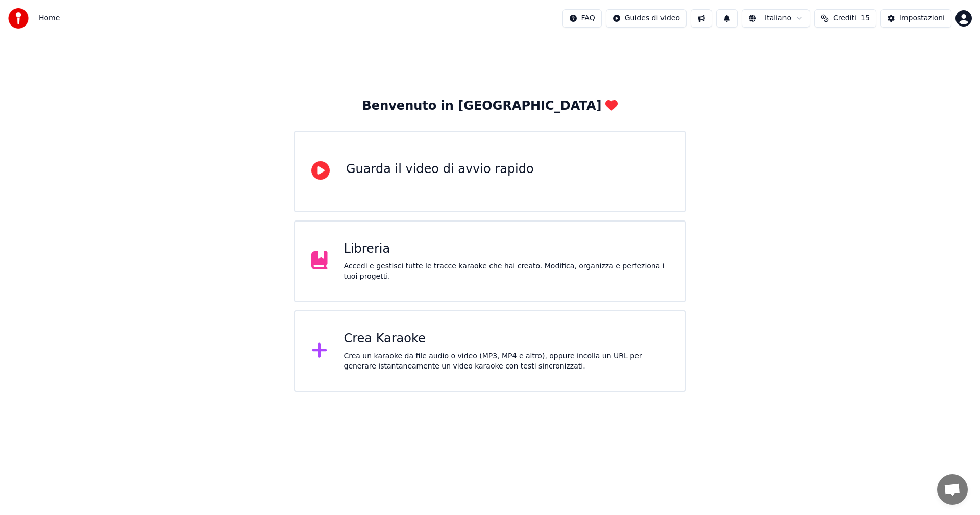 The width and height of the screenshot is (980, 515). Describe the element at coordinates (916, 19) in the screenshot. I see `button: Impostazioni` at that location.